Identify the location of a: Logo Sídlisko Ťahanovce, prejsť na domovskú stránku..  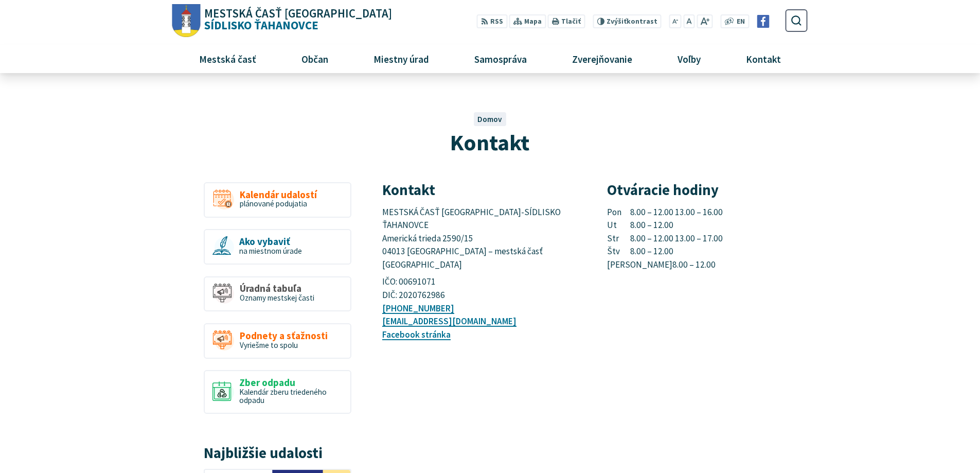
(282, 21).